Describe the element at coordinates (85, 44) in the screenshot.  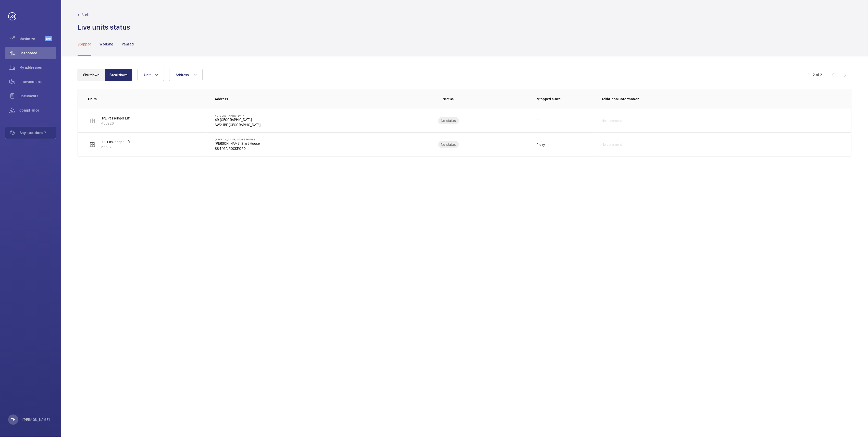
I see `p: Stopped` at that location.